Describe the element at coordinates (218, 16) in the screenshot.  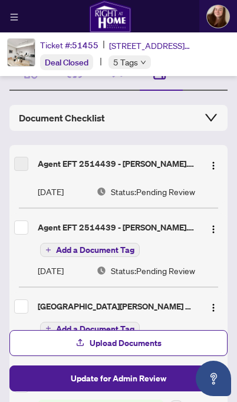
I see `img: Profile Icon` at that location.